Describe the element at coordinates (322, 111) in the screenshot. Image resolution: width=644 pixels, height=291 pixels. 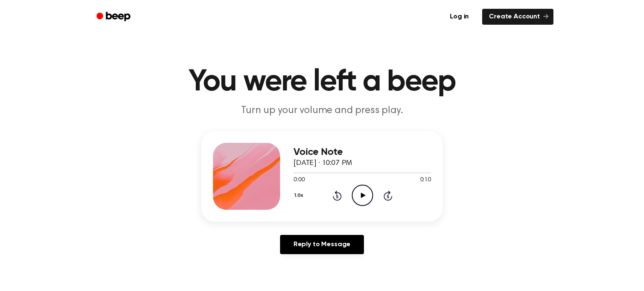
I see `p: Turn up your volume and press play.` at that location.